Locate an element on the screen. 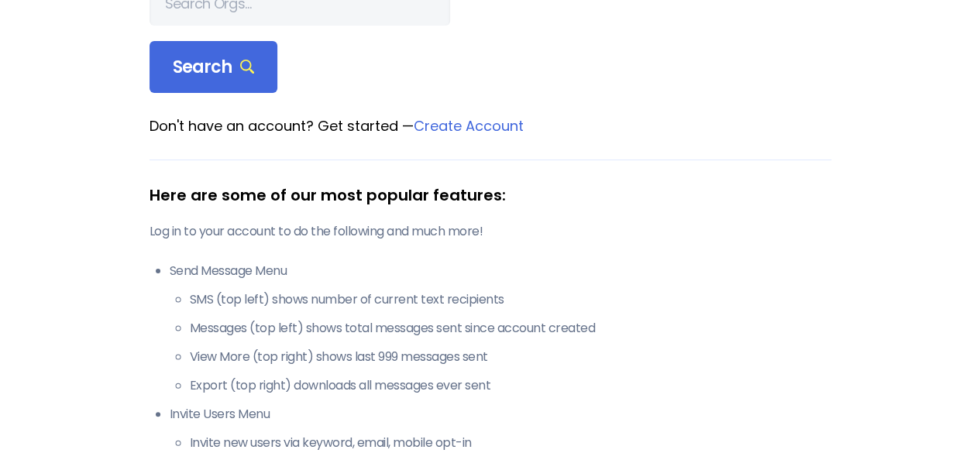 The height and width of the screenshot is (453, 980). li: View More (top right) shows last 999 messages sent is located at coordinates (511, 357).